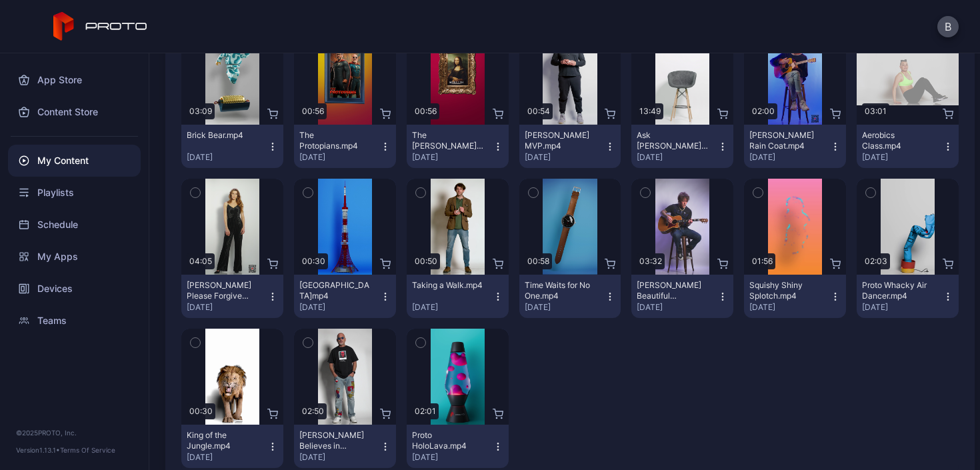 This screenshot has height=470, width=980. What do you see at coordinates (74, 257) in the screenshot?
I see `a: My Apps` at bounding box center [74, 257].